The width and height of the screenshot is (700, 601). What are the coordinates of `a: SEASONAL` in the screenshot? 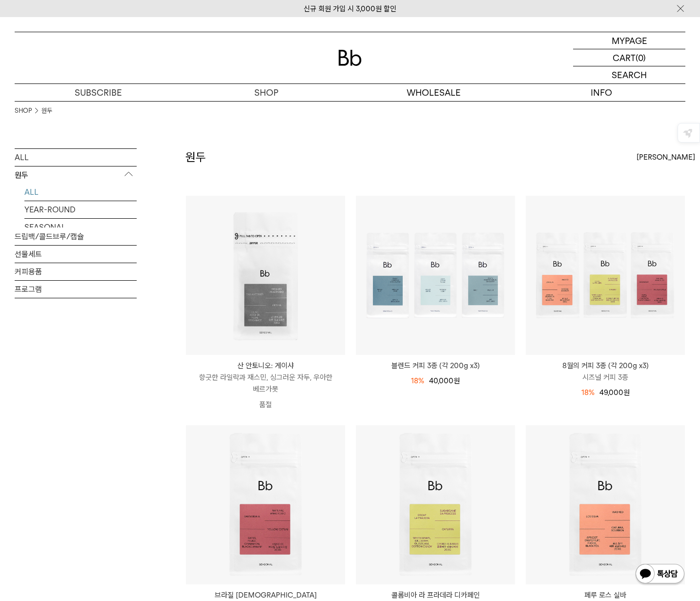 It's located at (80, 227).